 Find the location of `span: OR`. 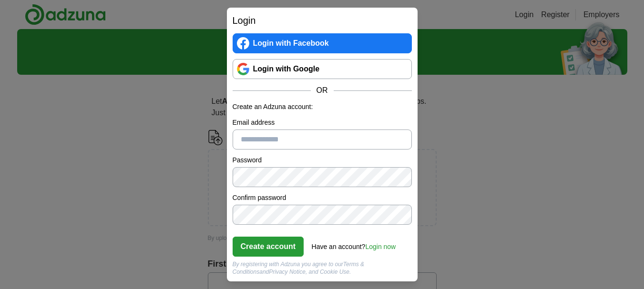

span: OR is located at coordinates (322, 90).